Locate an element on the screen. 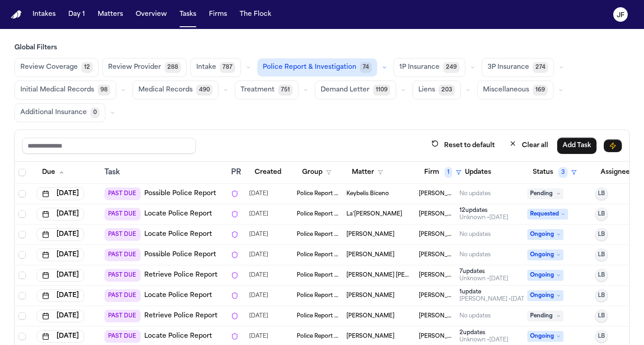  button: Medical Records490 is located at coordinates (176, 90).